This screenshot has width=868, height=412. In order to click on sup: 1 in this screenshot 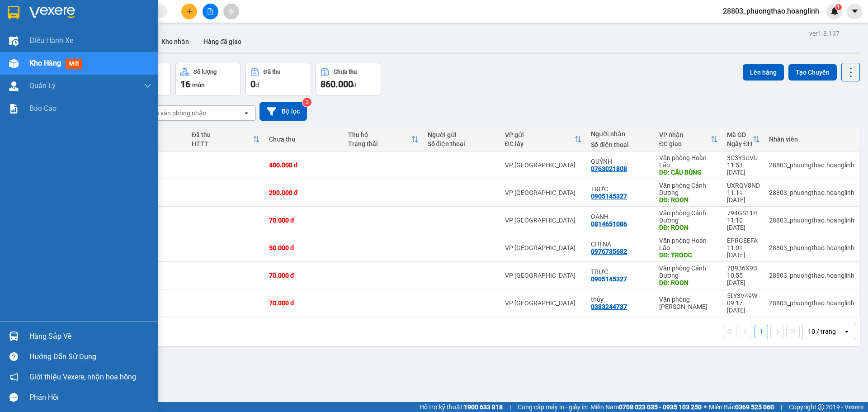, I will do `click(839, 7)`.